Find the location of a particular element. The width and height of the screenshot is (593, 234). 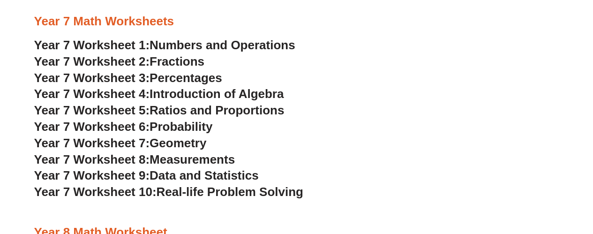

span: Year 7 Worksheet 7: is located at coordinates (92, 143).